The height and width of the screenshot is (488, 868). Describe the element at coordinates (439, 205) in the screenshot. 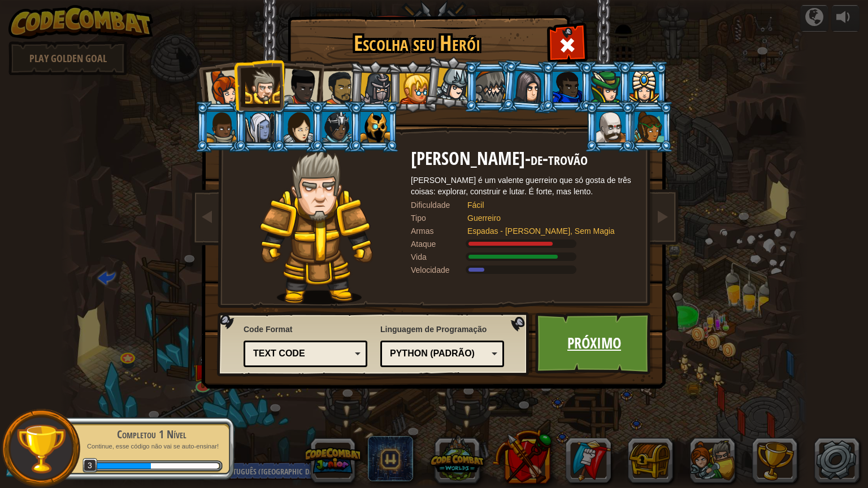

I see `div: Dificuldade` at that location.